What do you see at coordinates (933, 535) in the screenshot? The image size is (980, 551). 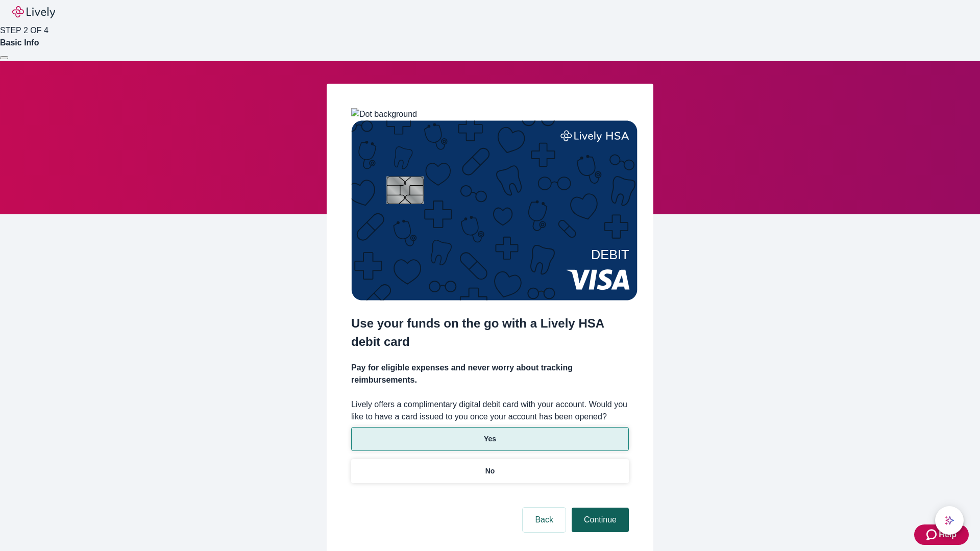 I see `svg: Zendesk support icon` at bounding box center [933, 535].